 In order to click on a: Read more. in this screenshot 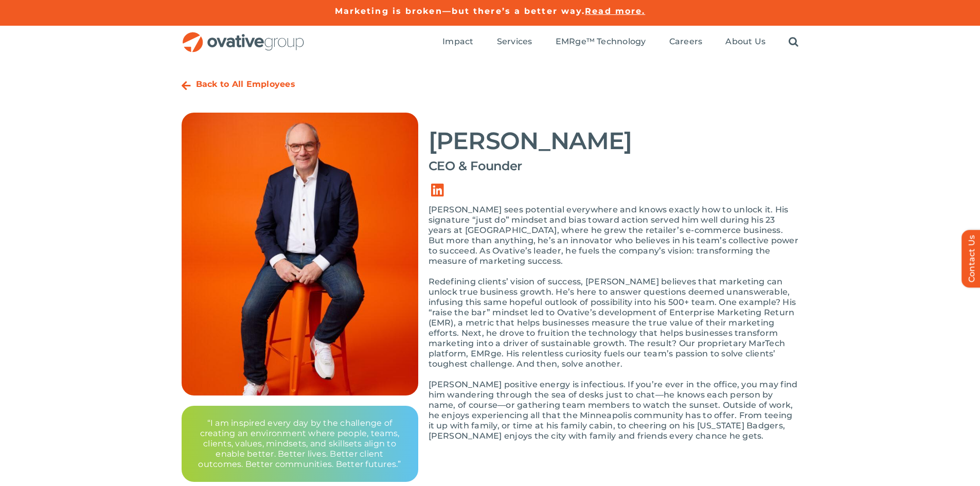, I will do `click(614, 11)`.